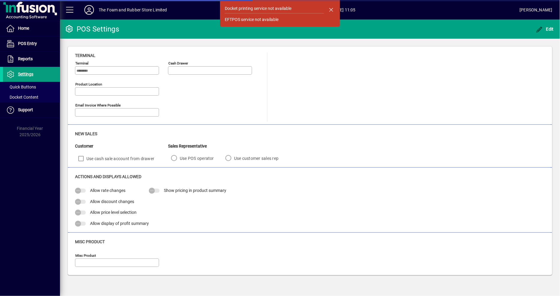  What do you see at coordinates (32, 44) in the screenshot?
I see `a: POS Entry` at bounding box center [32, 44].